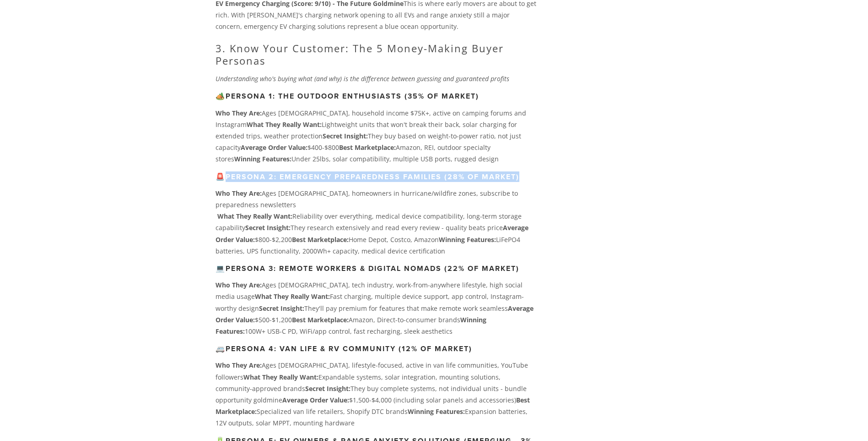 This screenshot has height=441, width=868. What do you see at coordinates (363, 79) in the screenshot?
I see `em: Understanding who's buying what (and why) is the difference between guessing and guaranteed profits` at bounding box center [363, 79].